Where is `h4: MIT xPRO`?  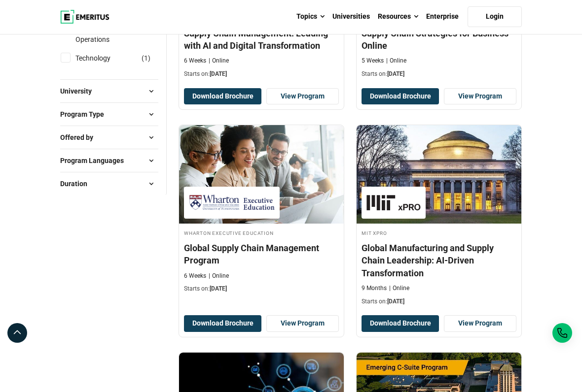 h4: MIT xPRO is located at coordinates (439, 233).